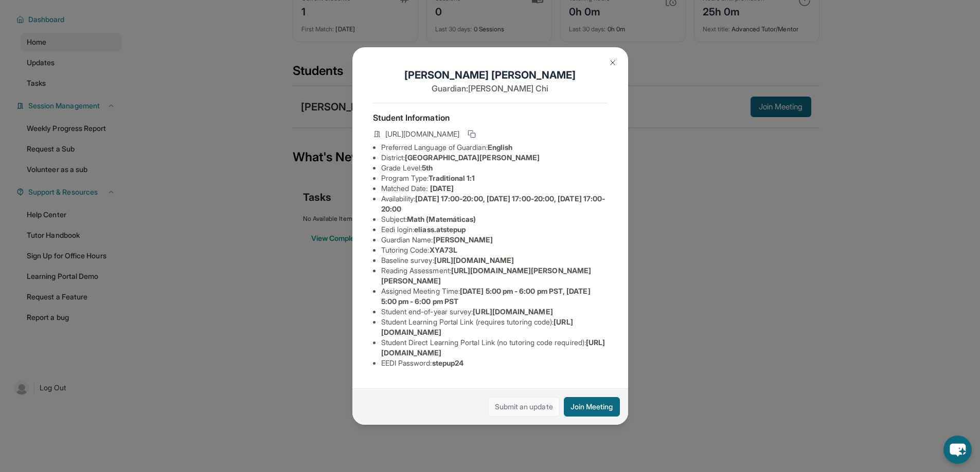 This screenshot has height=472, width=980. Describe the element at coordinates (472, 134) in the screenshot. I see `button: Copy link` at that location.